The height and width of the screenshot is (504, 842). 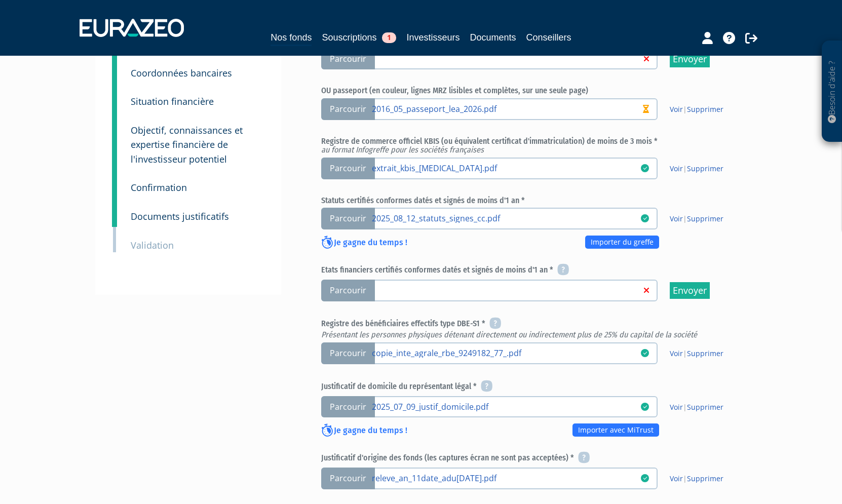 What do you see at coordinates (493, 38) in the screenshot?
I see `a: Documents` at bounding box center [493, 38].